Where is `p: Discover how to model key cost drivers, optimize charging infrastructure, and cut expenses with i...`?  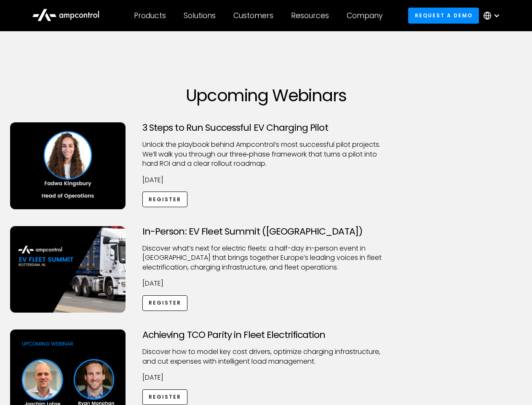
p: Discover how to model key cost drivers, optimize charging infrastructure, and cut expenses with i... is located at coordinates (266, 357).